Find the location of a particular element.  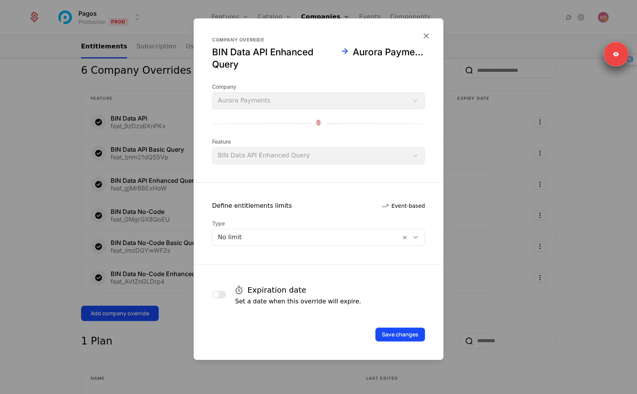

span: Type is located at coordinates (318, 223).